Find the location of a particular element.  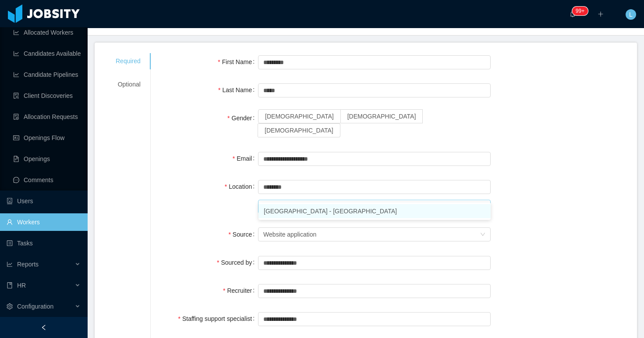

a: icon: userWorkers is located at coordinates (43, 222).